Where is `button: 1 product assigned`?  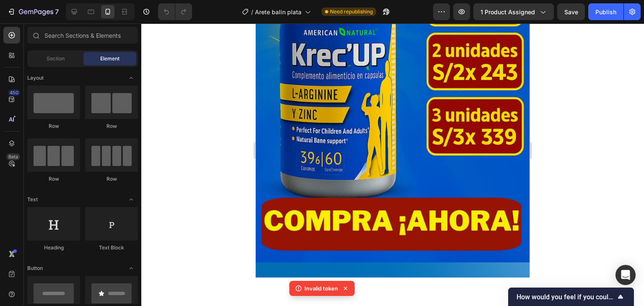 button: 1 product assigned is located at coordinates (513, 12).